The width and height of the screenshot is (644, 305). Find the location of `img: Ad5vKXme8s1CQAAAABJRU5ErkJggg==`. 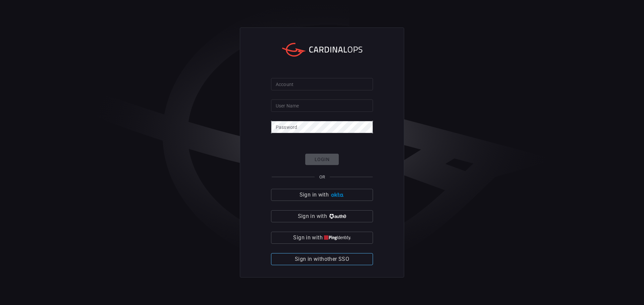

img: Ad5vKXme8s1CQAAAABJRU5ErkJggg== is located at coordinates (337, 195).